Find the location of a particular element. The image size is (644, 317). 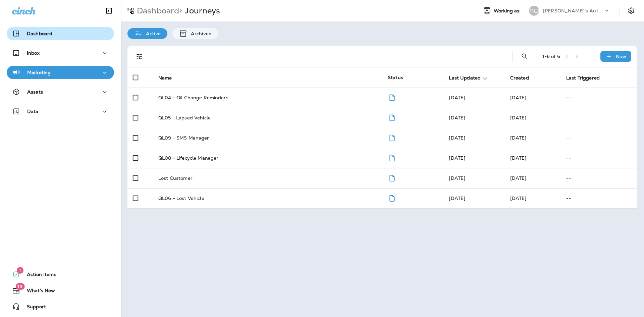

button: Collapse Sidebar is located at coordinates (109, 11).